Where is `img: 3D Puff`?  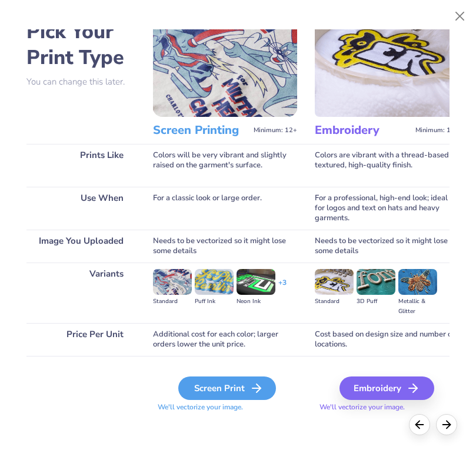 img: 3D Puff is located at coordinates (376, 282).